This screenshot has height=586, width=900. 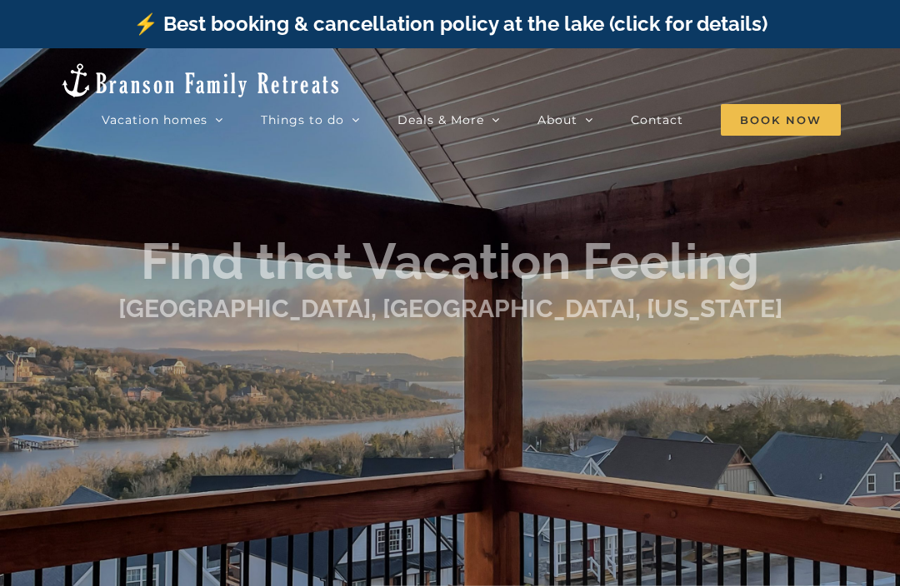 What do you see at coordinates (780, 120) in the screenshot?
I see `span: Book Now` at bounding box center [780, 120].